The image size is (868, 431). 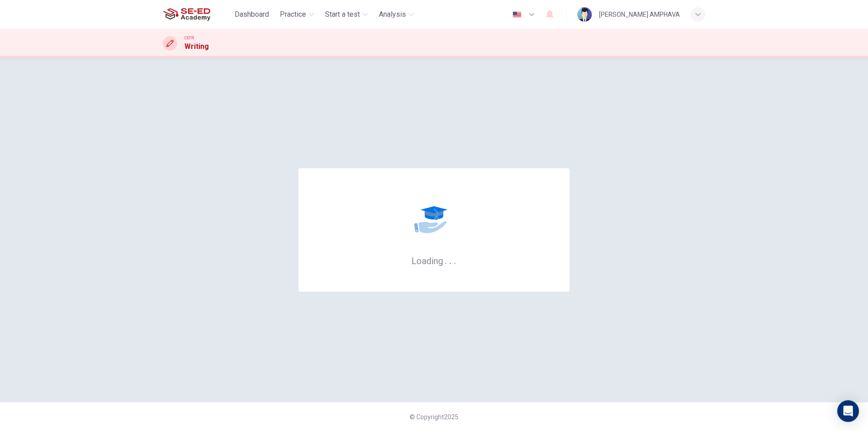 What do you see at coordinates (189, 38) in the screenshot?
I see `span: CEFR` at bounding box center [189, 38].